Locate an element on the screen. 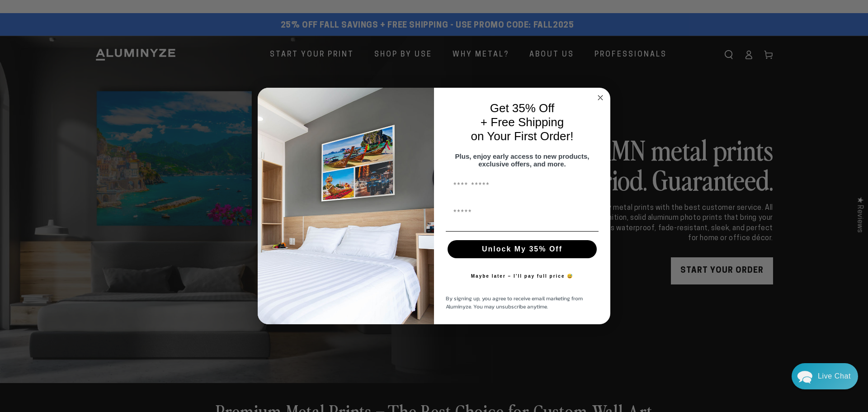  img: underline is located at coordinates (522, 231).